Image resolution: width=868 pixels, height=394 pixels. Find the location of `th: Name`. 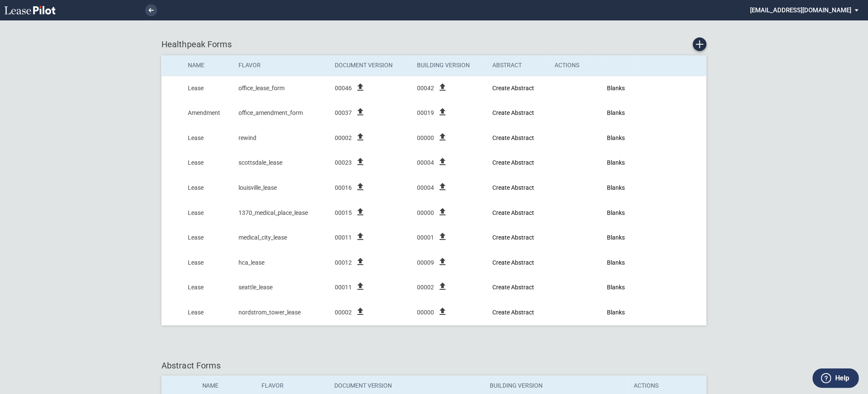

th: Name is located at coordinates (208, 66).